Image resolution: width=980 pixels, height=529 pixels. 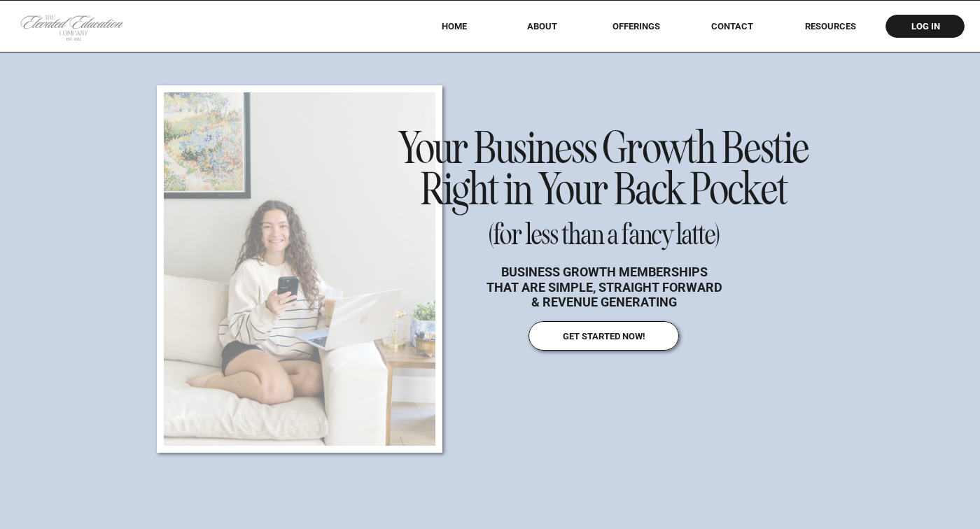 What do you see at coordinates (453, 26) in the screenshot?
I see `a: HOME` at bounding box center [453, 26].